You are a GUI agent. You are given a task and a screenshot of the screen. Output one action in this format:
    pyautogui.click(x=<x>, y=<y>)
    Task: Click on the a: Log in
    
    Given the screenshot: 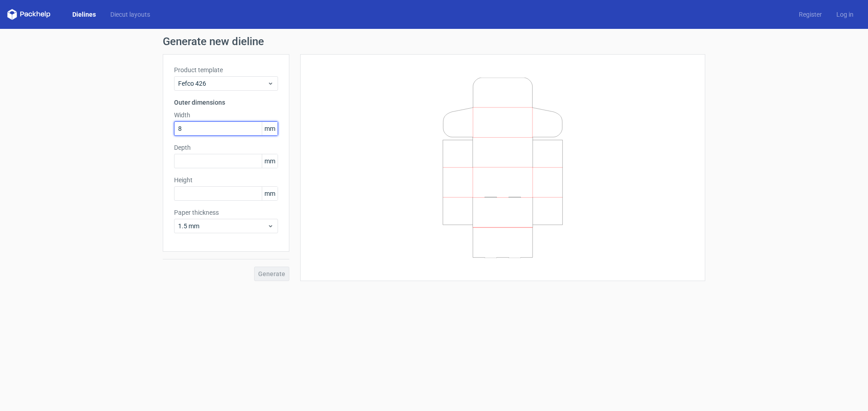 What is the action you would take?
    pyautogui.click(x=844, y=14)
    